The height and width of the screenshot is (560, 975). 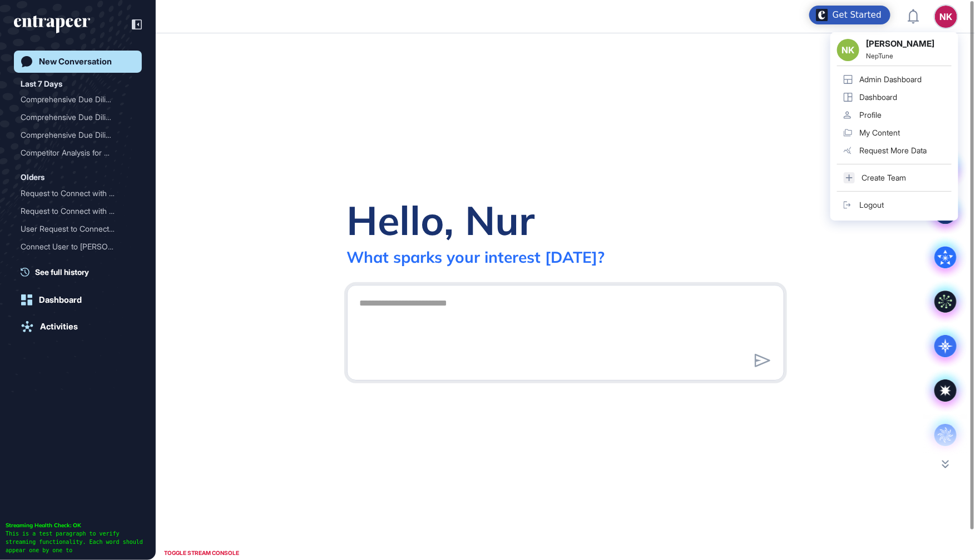 I want to click on div: Competitor Analysis for M..., so click(x=74, y=153).